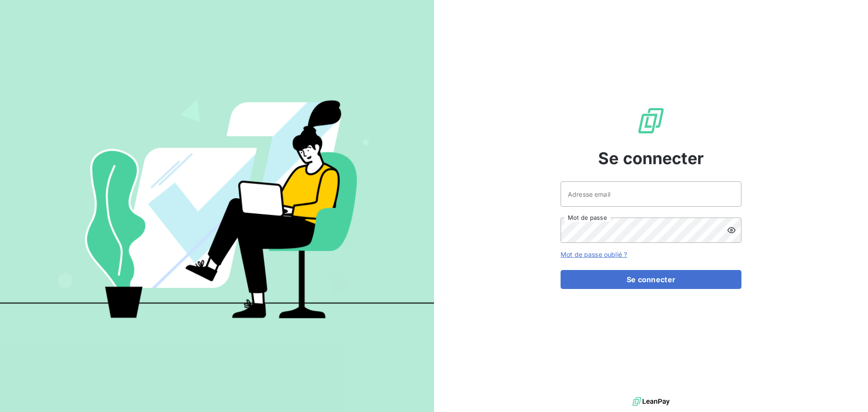  What do you see at coordinates (651, 401) in the screenshot?
I see `img: logo` at bounding box center [651, 401].